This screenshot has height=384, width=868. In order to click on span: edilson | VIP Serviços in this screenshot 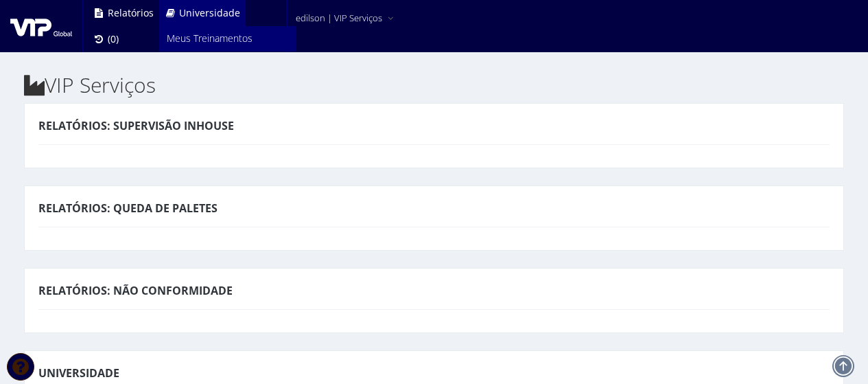, I will do `click(339, 18)`.